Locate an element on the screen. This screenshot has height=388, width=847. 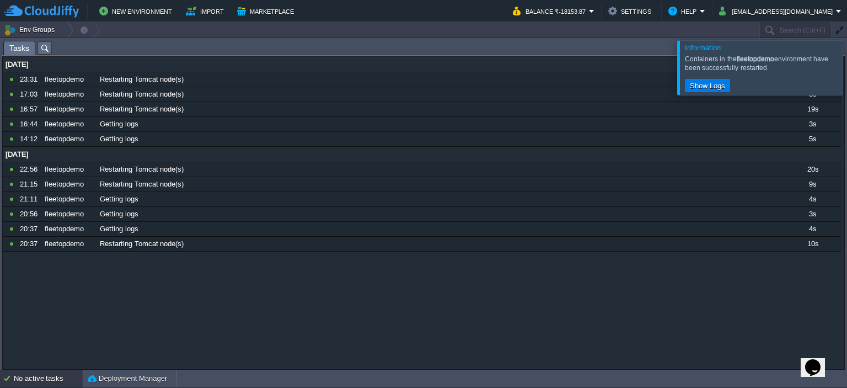
span: Information is located at coordinates (703, 47).